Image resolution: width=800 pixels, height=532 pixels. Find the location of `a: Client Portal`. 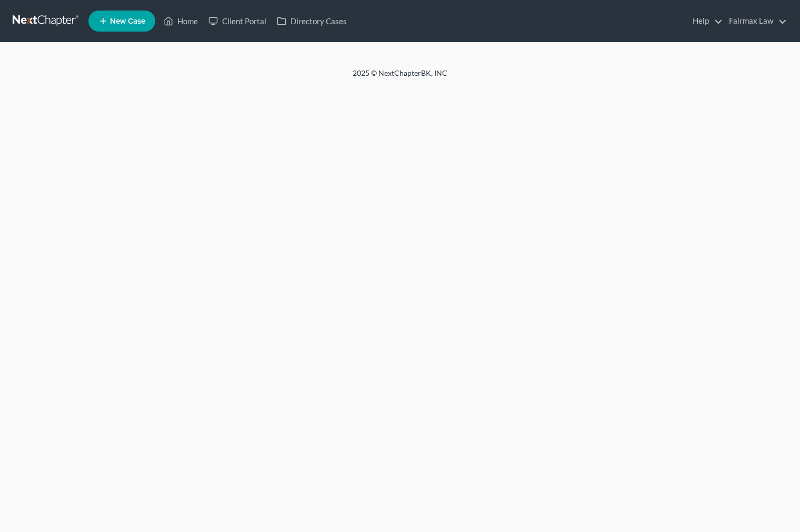

a: Client Portal is located at coordinates (237, 21).